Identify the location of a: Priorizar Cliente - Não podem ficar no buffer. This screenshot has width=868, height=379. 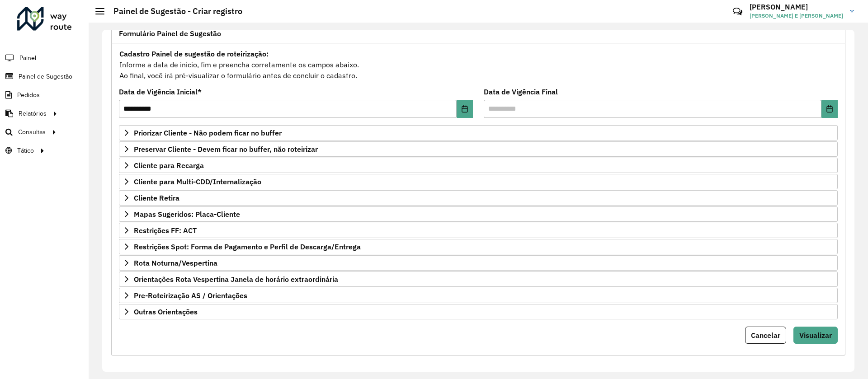
(478, 133).